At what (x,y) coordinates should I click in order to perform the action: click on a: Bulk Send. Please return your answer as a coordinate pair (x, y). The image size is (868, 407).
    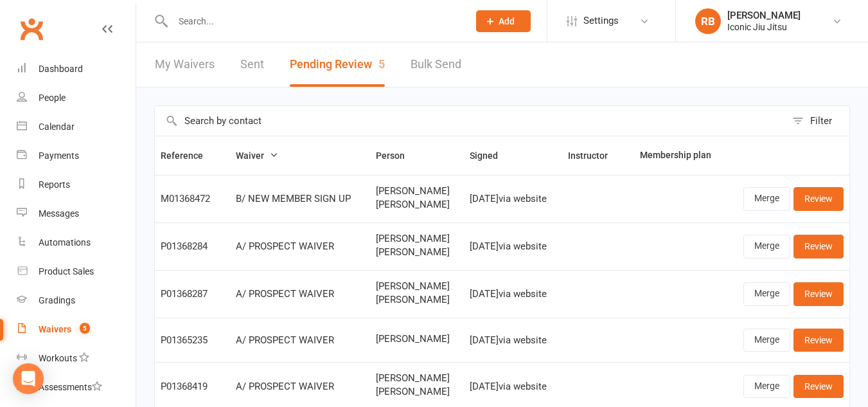
    Looking at the image, I should click on (436, 64).